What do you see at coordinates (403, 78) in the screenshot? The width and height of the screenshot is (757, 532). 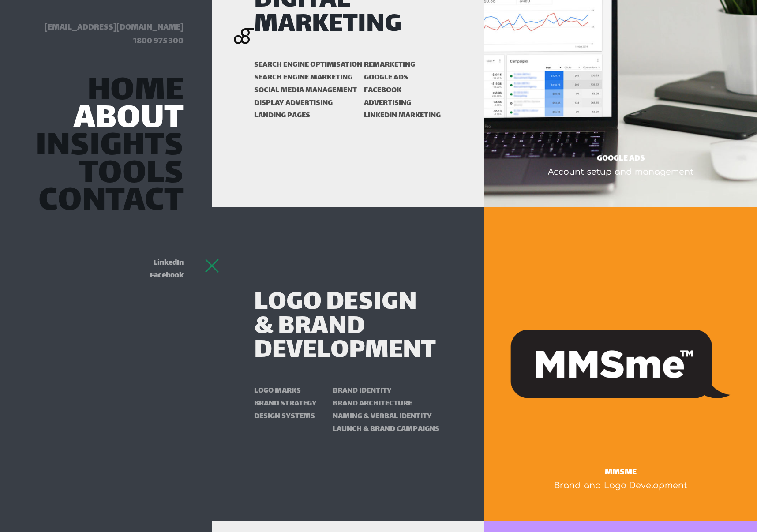 I see `li: Google Ads` at bounding box center [403, 78].